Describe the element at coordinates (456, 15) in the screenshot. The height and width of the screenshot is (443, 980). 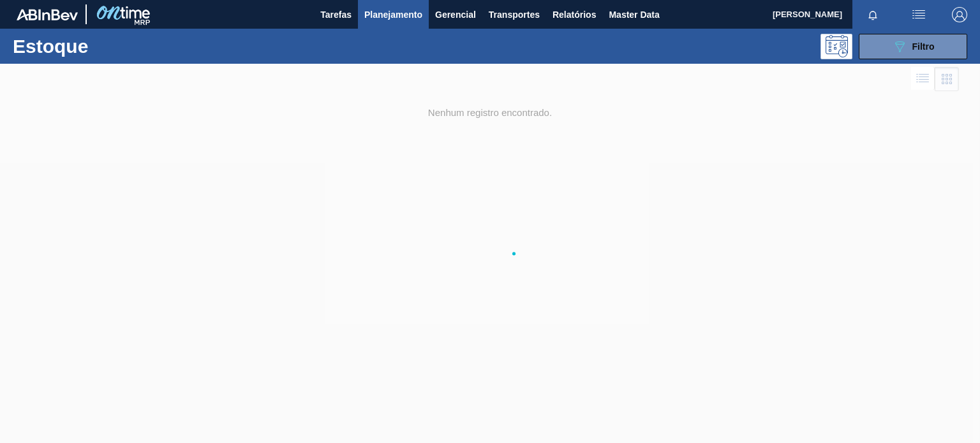
I see `span: Gerencial` at that location.